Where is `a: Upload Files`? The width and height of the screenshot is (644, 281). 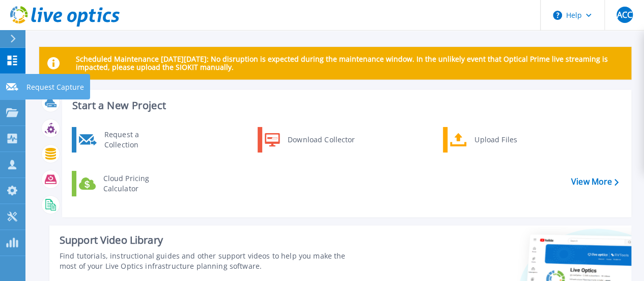
a: Upload Files is located at coordinates (495, 140).